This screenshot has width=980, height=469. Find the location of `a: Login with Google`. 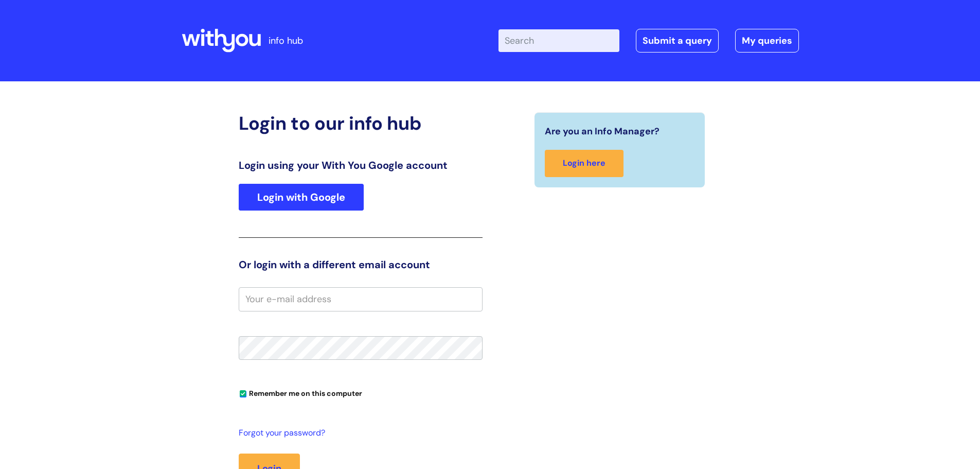

a: Login with Google is located at coordinates (301, 197).